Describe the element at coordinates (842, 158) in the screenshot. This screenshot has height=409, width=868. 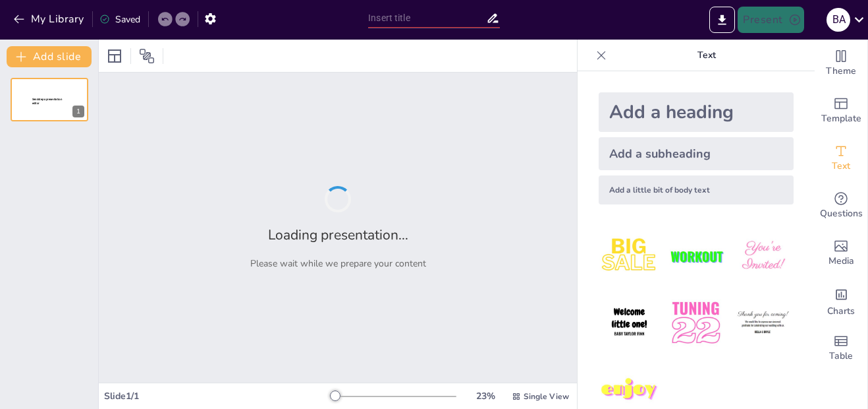
I see `div: Add text boxes` at that location.